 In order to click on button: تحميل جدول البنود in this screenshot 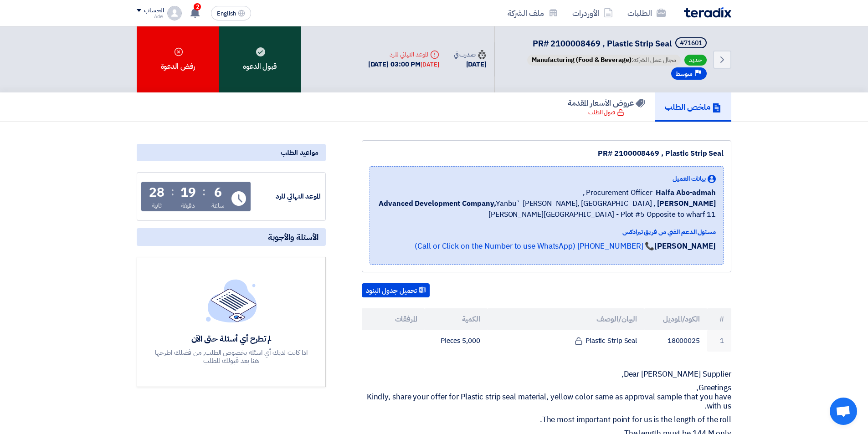, I will do `click(396, 291)`.